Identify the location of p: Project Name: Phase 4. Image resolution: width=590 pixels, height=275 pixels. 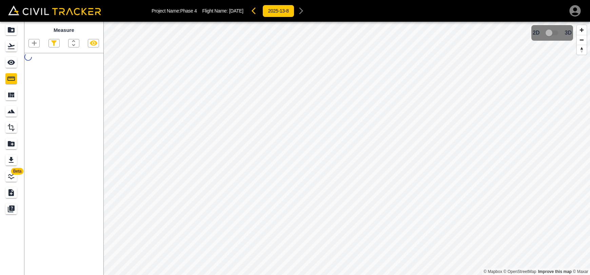
(174, 11).